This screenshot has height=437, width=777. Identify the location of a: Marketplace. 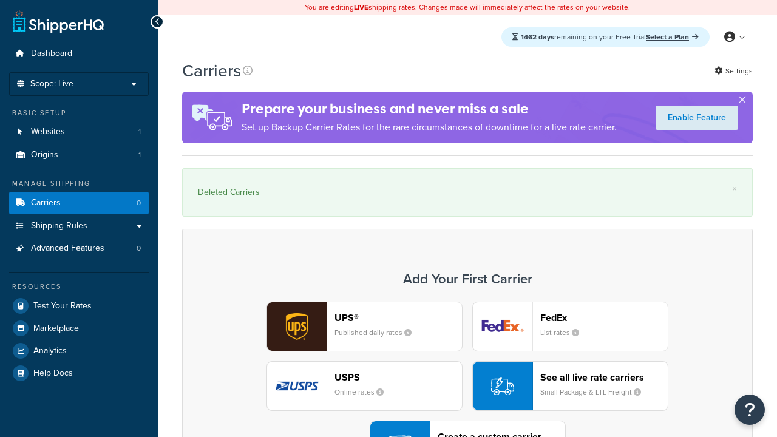
(79, 329).